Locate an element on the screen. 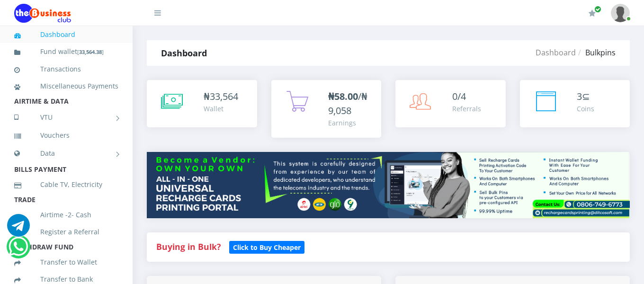 The width and height of the screenshot is (644, 284). strong: Dashboard is located at coordinates (183, 53).